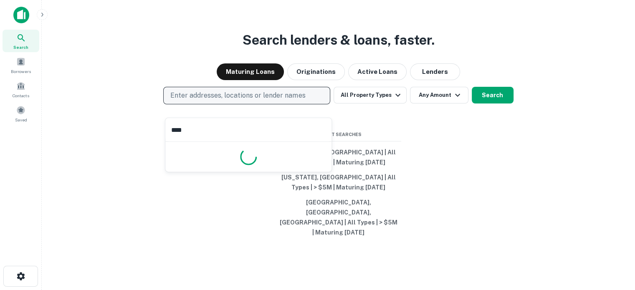 The height and width of the screenshot is (290, 635). What do you see at coordinates (21, 71) in the screenshot?
I see `span: Borrowers` at bounding box center [21, 71].